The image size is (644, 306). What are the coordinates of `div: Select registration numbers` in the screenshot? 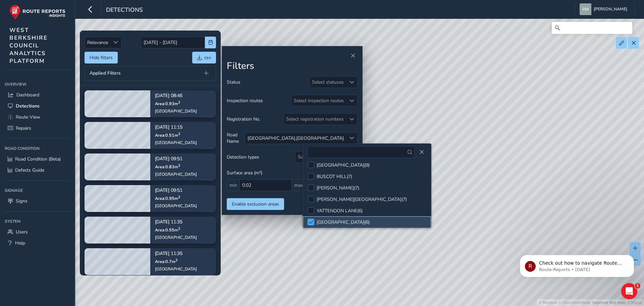 It's located at (315, 119).